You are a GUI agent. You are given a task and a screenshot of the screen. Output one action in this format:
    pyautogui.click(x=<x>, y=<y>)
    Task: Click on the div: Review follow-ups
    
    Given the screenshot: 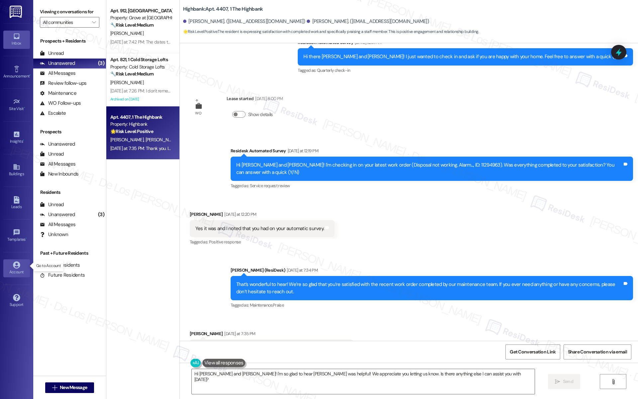 What is the action you would take?
    pyautogui.click(x=63, y=83)
    